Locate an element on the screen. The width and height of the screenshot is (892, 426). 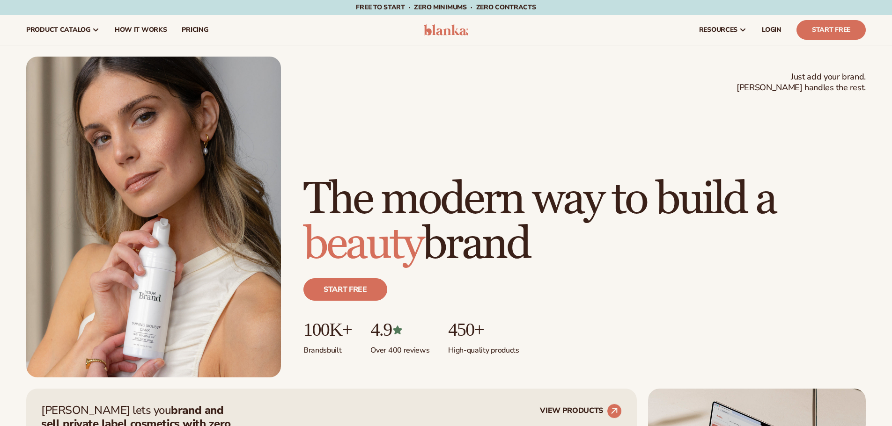
a: LOGIN is located at coordinates (771, 30).